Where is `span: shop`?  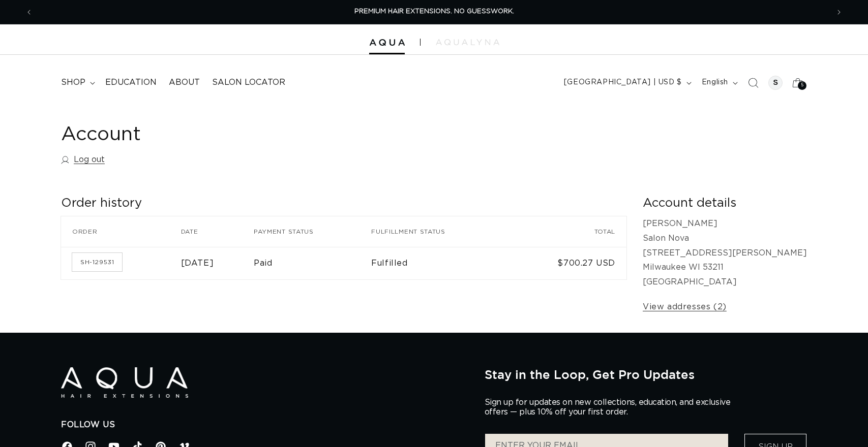 span: shop is located at coordinates (73, 82).